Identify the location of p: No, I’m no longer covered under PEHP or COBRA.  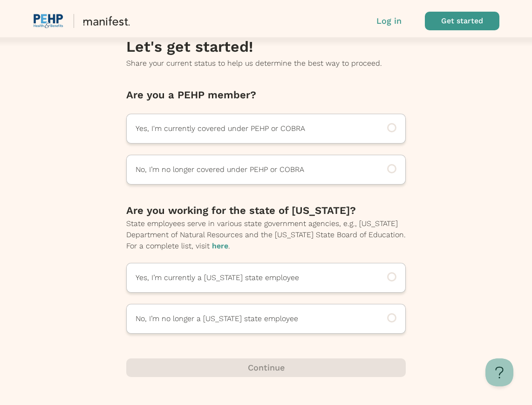
(253, 170).